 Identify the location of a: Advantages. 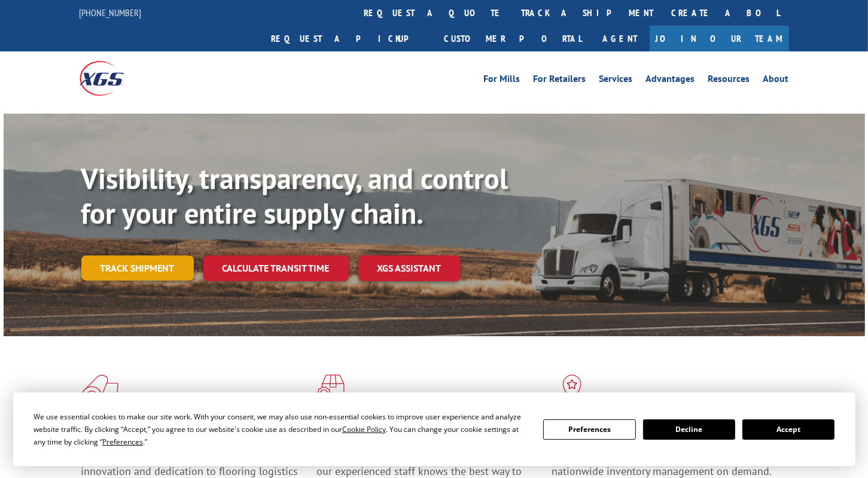
(671, 81).